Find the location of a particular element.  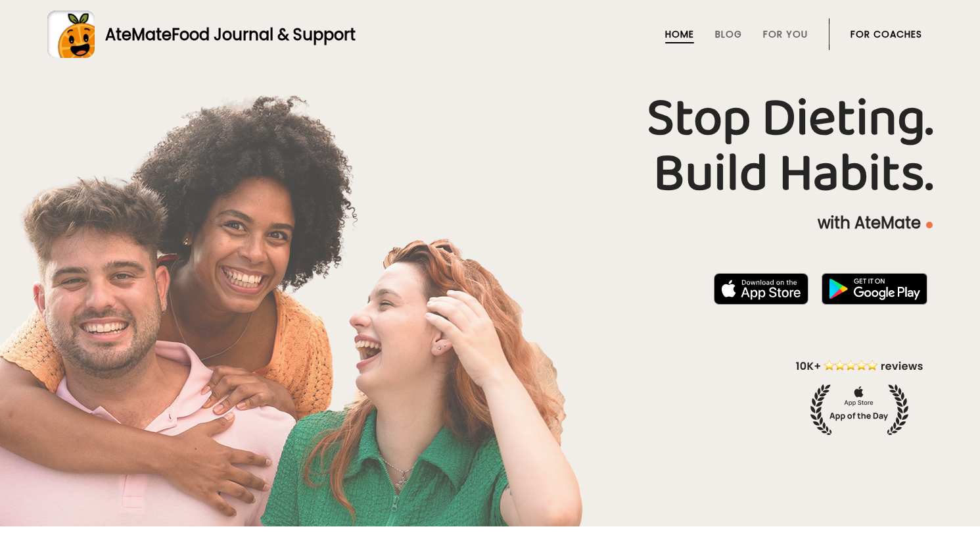

img: badge-download-google.png is located at coordinates (874, 288).